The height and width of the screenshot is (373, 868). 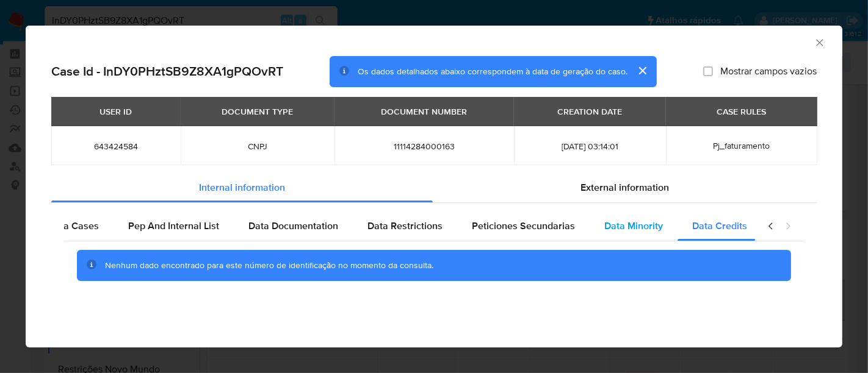 I want to click on span: Pep And Internal List, so click(x=173, y=225).